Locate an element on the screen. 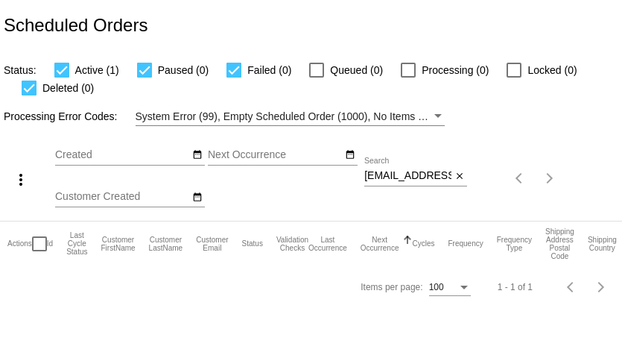 Image resolution: width=622 pixels, height=364 pixels. span: Active (1) is located at coordinates (97, 70).